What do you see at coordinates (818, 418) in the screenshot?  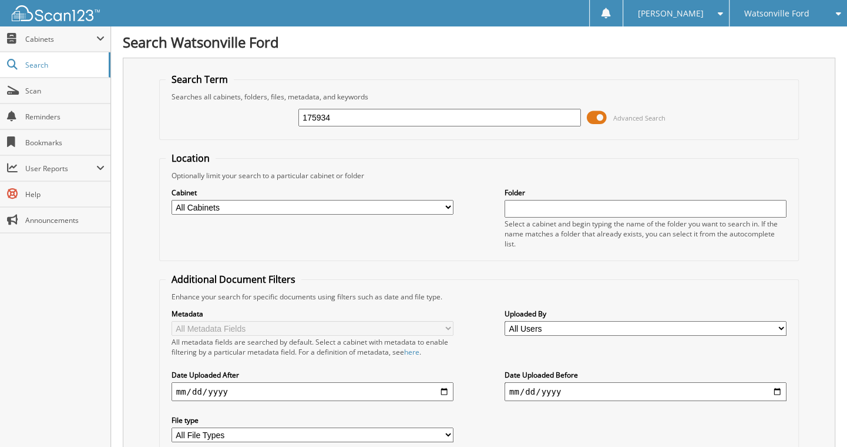 I see `div: Chat Widget` at bounding box center [818, 418].